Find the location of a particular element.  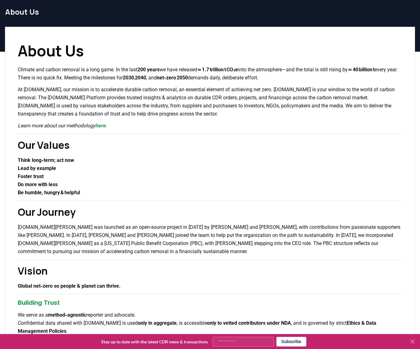

strong: 2030 is located at coordinates (128, 78).